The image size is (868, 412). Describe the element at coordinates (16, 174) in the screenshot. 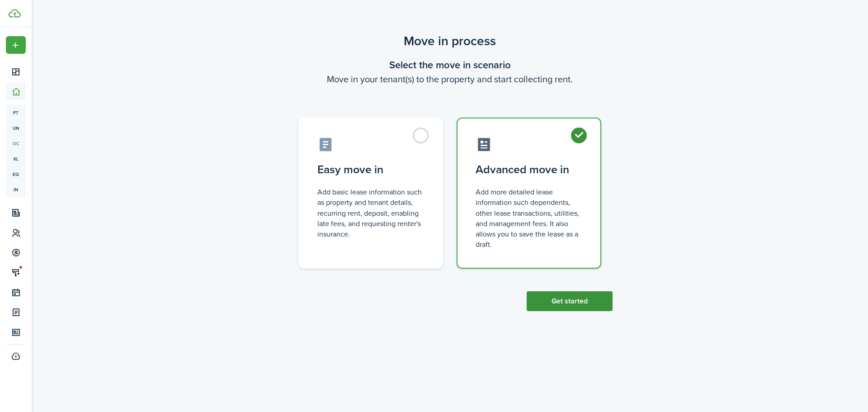

I see `span: eq` at that location.